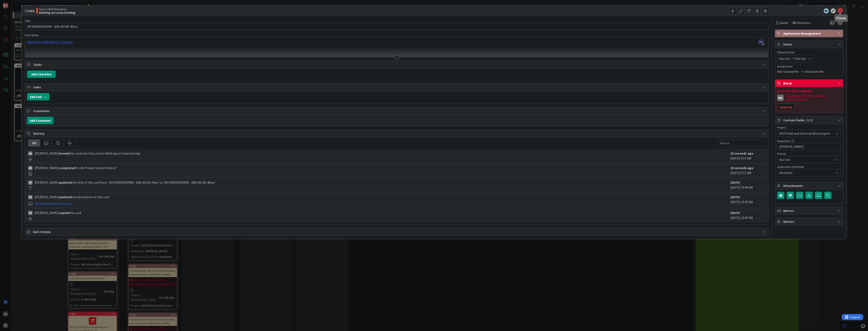 The height and width of the screenshot is (331, 868). Describe the element at coordinates (397, 133) in the screenshot. I see `span: History` at that location.